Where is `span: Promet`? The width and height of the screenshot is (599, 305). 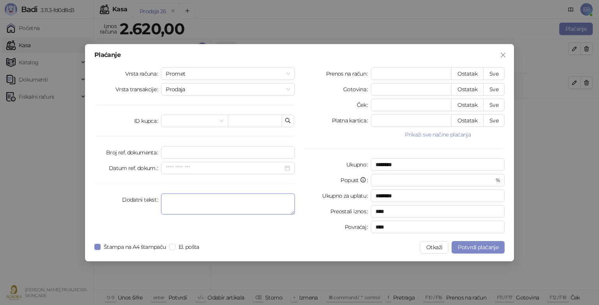
span: Promet is located at coordinates (228, 74).